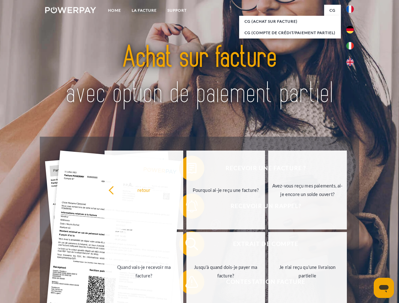  What do you see at coordinates (290, 33) in the screenshot?
I see `a: CG (Compte de crédit/paiement partiel)` at bounding box center [290, 33].